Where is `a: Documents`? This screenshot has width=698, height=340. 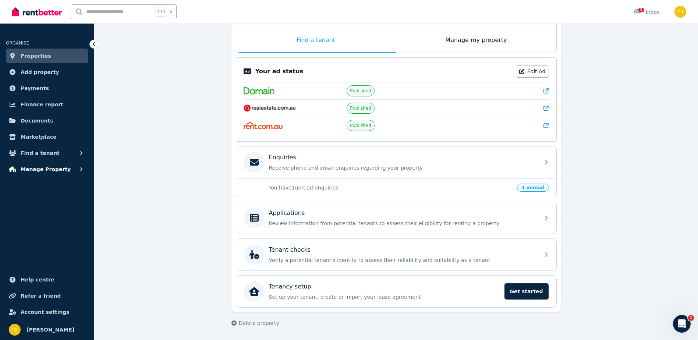
a: Documents is located at coordinates (47, 121).